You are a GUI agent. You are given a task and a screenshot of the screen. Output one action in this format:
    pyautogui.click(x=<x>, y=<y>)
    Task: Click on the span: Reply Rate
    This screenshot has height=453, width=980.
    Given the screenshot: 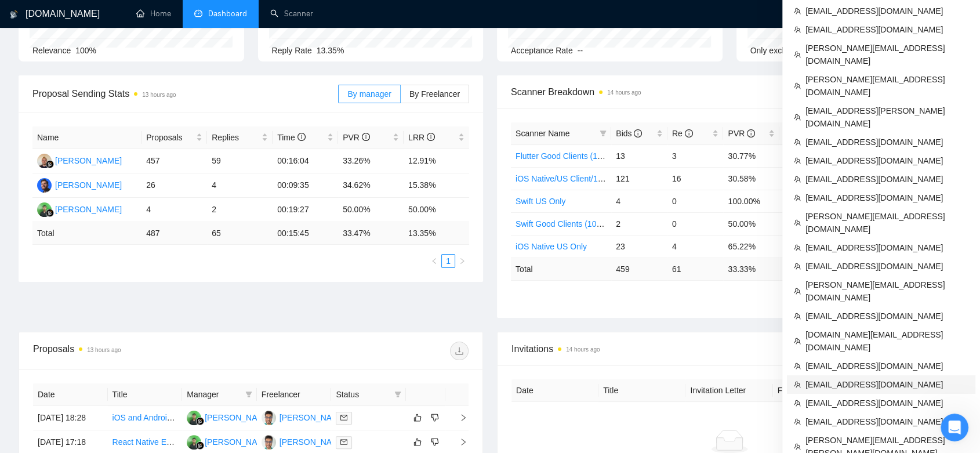 What is the action you would take?
    pyautogui.click(x=292, y=50)
    